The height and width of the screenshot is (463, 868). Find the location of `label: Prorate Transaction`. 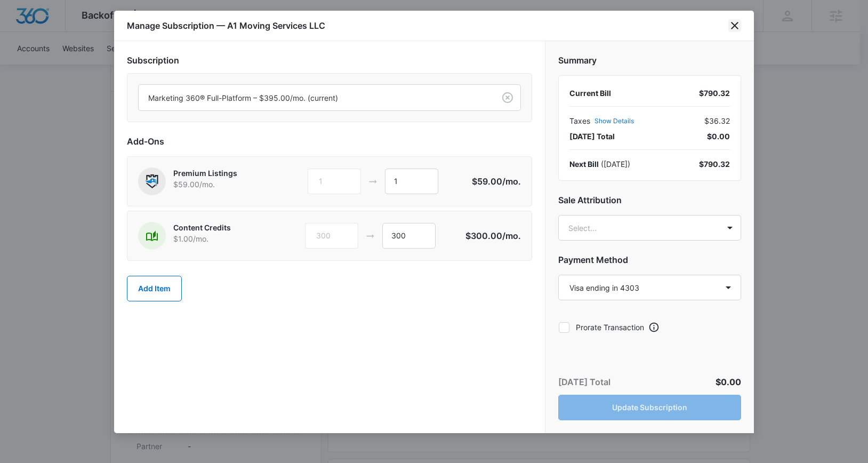

label: Prorate Transaction is located at coordinates (601, 327).